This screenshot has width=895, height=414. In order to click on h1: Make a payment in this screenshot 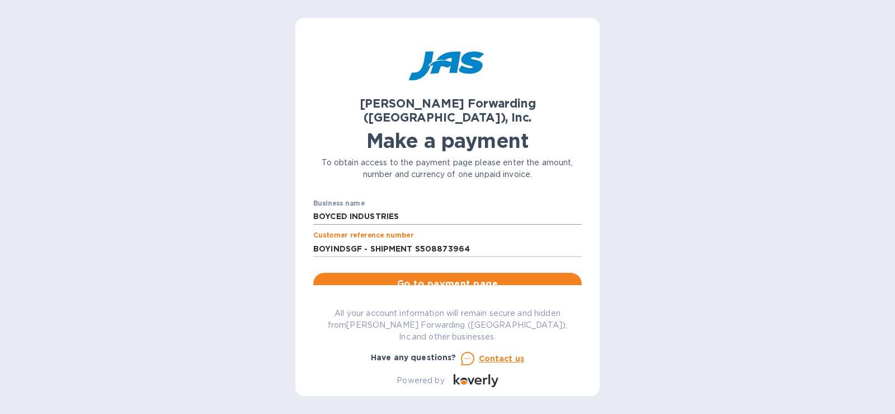, I will do `click(448, 140)`.